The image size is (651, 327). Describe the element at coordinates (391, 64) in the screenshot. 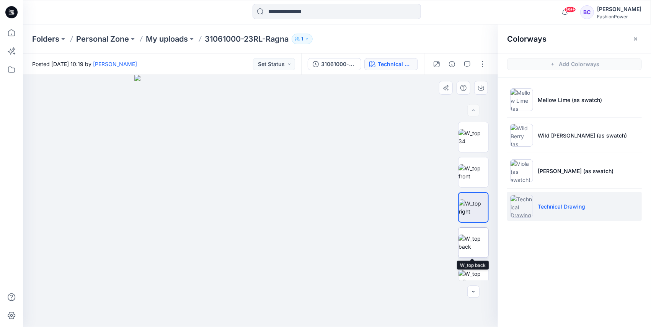

I see `button: Technical Drawing` at that location.